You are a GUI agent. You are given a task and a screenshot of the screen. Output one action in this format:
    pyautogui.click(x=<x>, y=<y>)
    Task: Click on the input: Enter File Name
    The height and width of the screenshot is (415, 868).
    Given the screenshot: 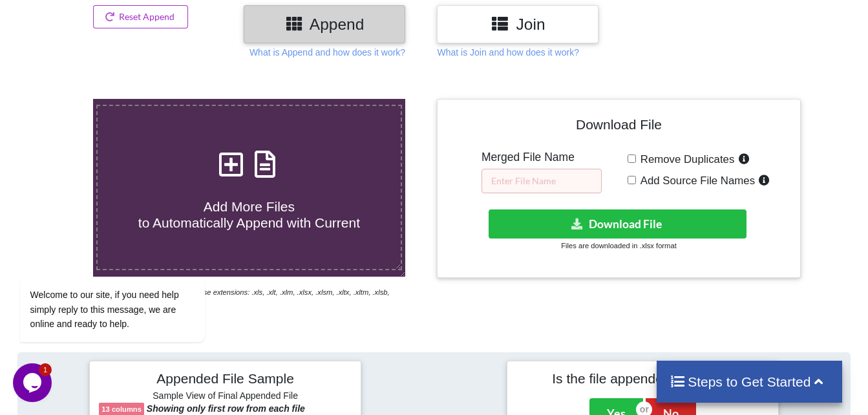 What is the action you would take?
    pyautogui.click(x=541, y=181)
    